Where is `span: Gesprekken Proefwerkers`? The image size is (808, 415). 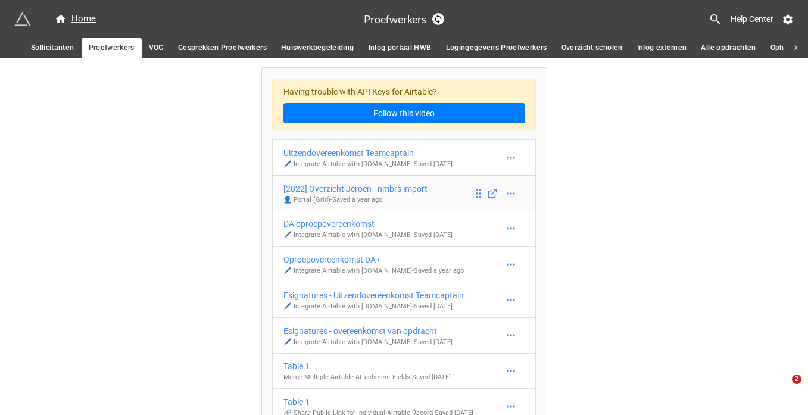 span: Gesprekken Proefwerkers is located at coordinates (222, 48).